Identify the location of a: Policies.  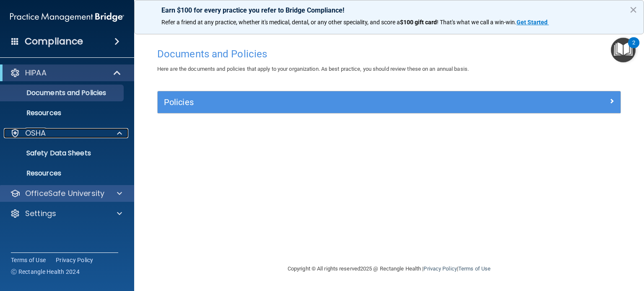
(389, 102).